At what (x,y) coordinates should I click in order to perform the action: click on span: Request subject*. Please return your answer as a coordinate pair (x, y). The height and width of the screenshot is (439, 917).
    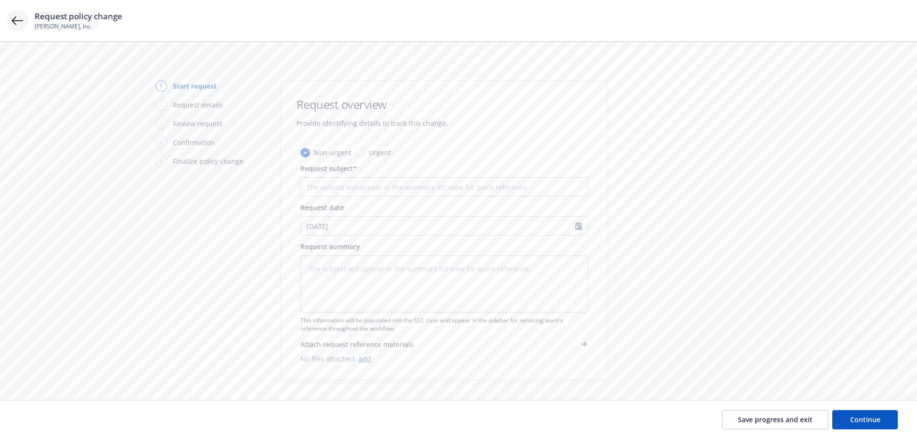
    Looking at the image, I should click on (329, 168).